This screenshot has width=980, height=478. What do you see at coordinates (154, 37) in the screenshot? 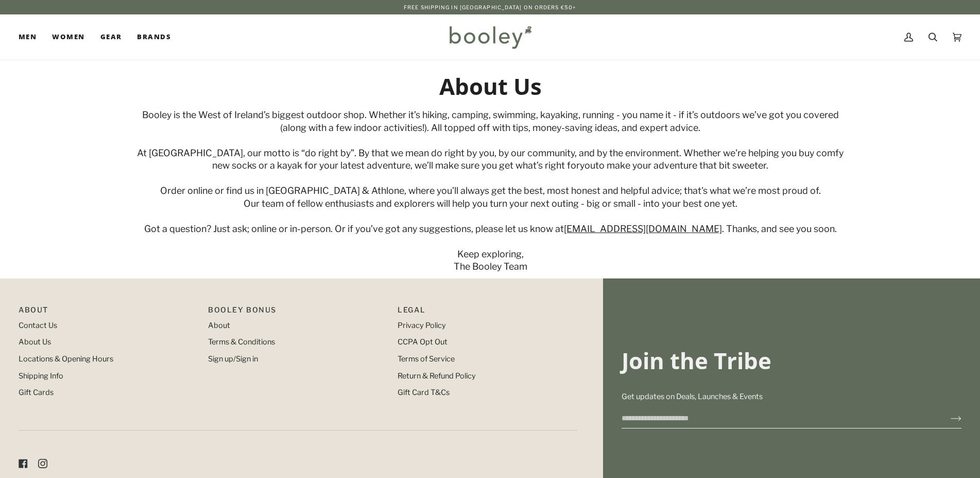
I see `span: Brands` at bounding box center [154, 37].